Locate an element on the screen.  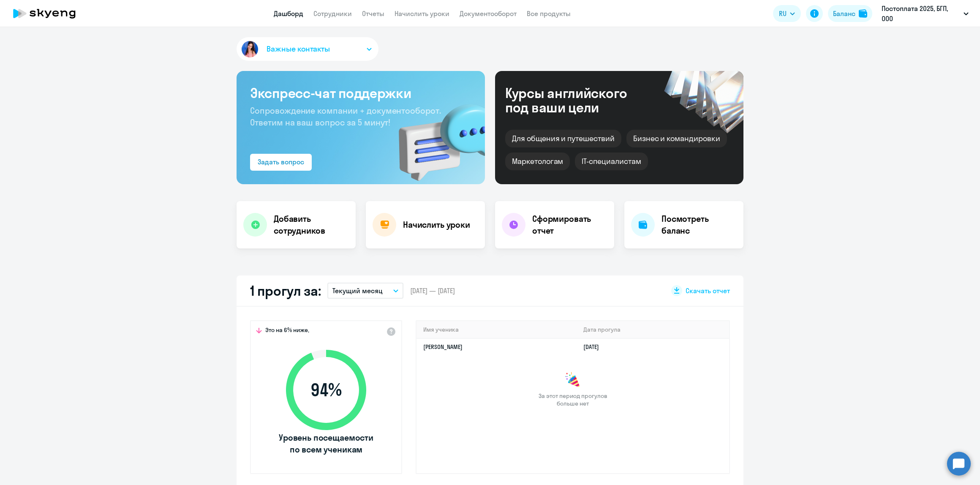
th: Имя ученика is located at coordinates (496, 330).